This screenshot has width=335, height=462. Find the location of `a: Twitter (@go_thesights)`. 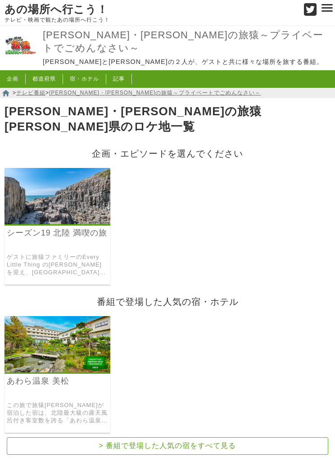

a: Twitter (@go_thesights) is located at coordinates (310, 12).